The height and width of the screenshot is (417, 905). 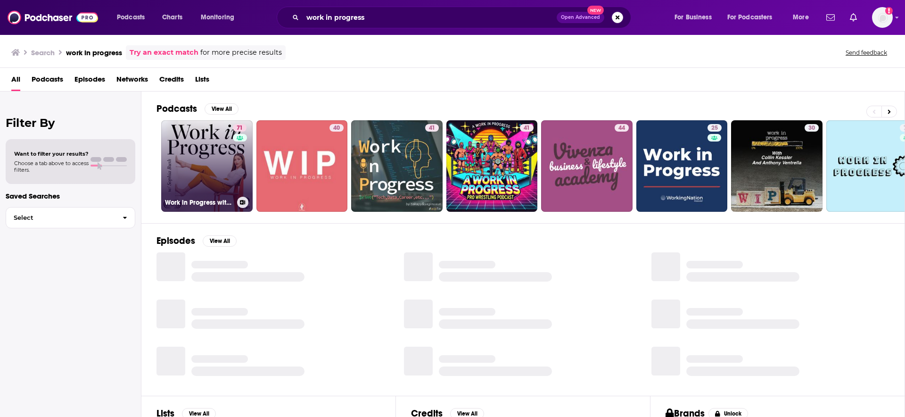 I want to click on span: For Business, so click(x=693, y=17).